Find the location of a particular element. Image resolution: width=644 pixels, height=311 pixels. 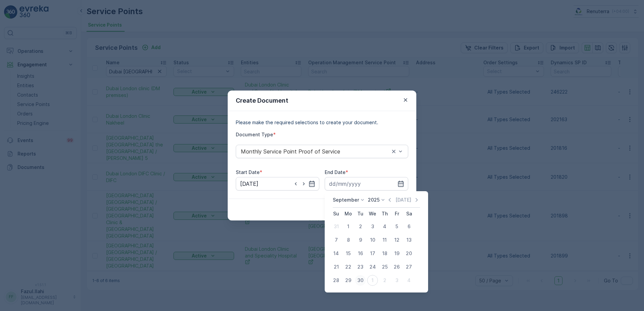

div: 24 is located at coordinates (373, 267).